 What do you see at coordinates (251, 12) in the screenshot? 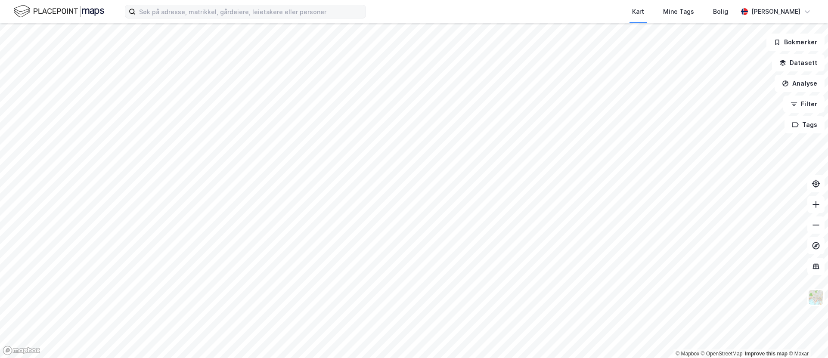
I see `input: Søk på adresse, matrikkel, gårdeiere, leietakere eller personer` at bounding box center [251, 12].